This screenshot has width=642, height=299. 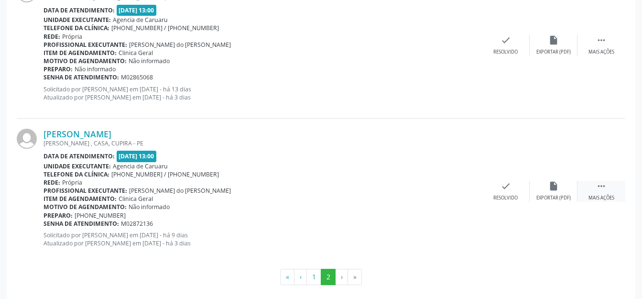 What do you see at coordinates (27, 139) in the screenshot?
I see `img: img` at bounding box center [27, 139].